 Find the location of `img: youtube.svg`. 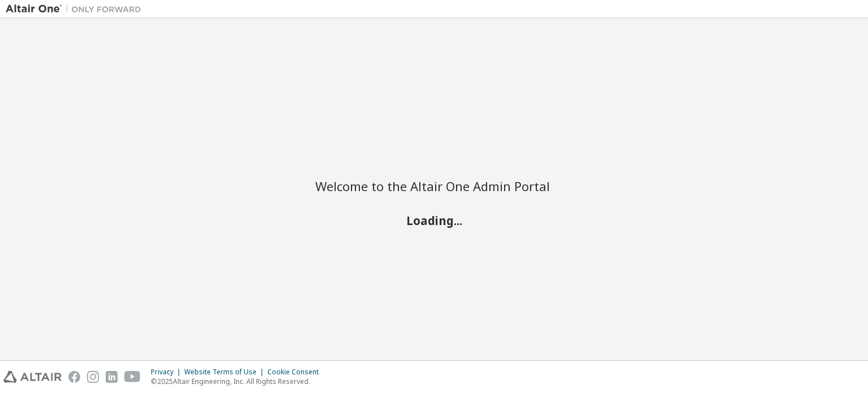

img: youtube.svg is located at coordinates (132, 377).